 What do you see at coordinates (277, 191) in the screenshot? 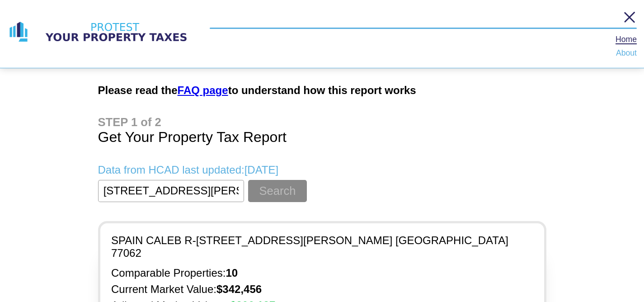
I see `button: Search` at bounding box center [277, 191].